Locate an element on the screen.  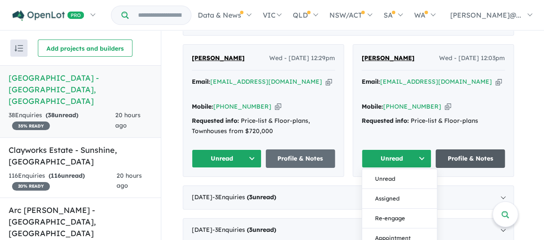
span: 116 is located at coordinates (56, 176).